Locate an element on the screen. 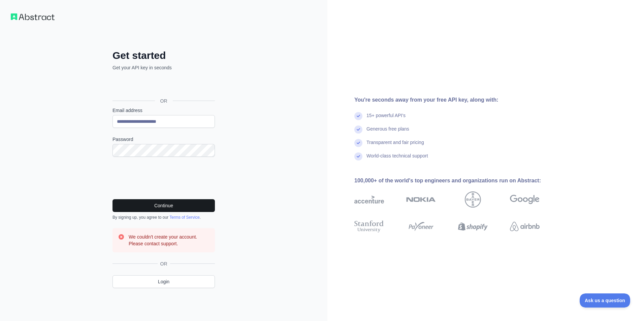  div: Generous free plans is located at coordinates (388, 132).